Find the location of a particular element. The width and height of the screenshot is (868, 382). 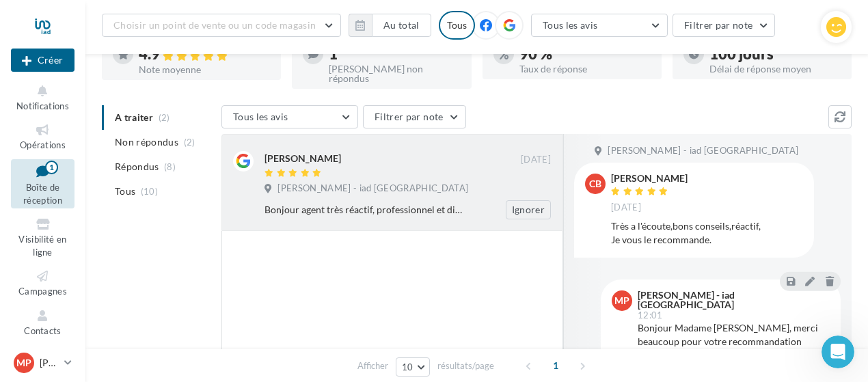

div: 4.9 is located at coordinates (204, 54).